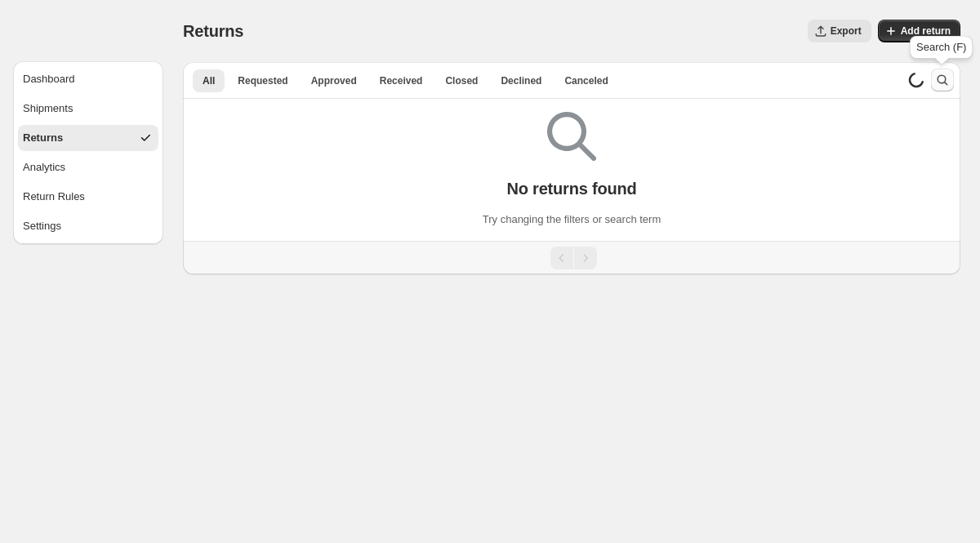  Describe the element at coordinates (839, 31) in the screenshot. I see `button: Export` at that location.